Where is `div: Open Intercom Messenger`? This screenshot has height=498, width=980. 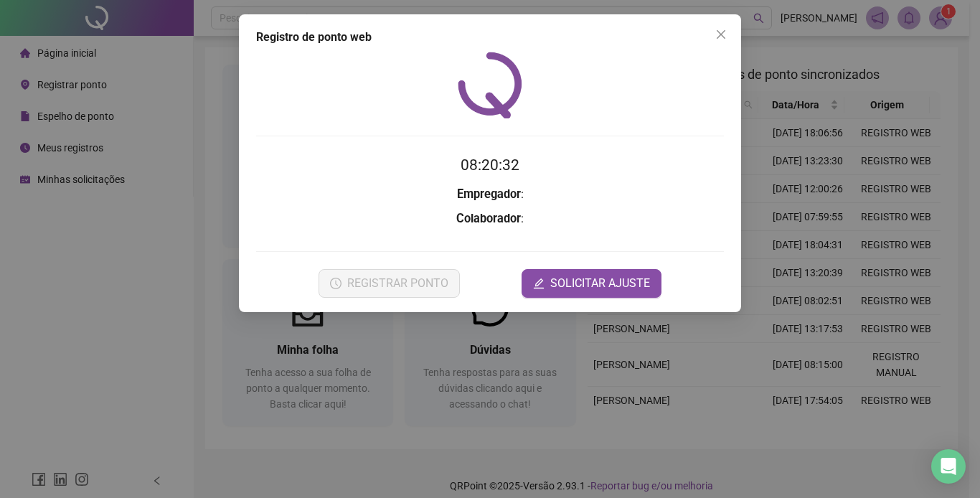 div: Open Intercom Messenger is located at coordinates (948, 467).